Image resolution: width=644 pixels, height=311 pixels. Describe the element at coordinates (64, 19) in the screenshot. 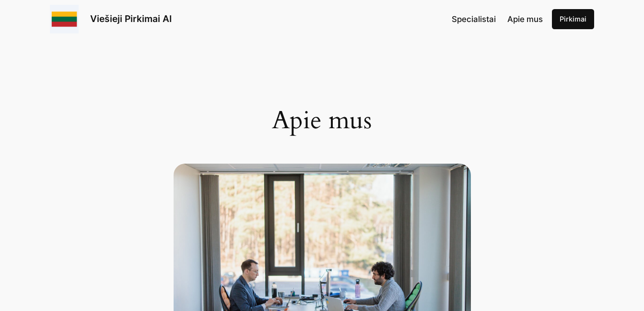

I see `img: Viešieji pirkimai logo` at that location.